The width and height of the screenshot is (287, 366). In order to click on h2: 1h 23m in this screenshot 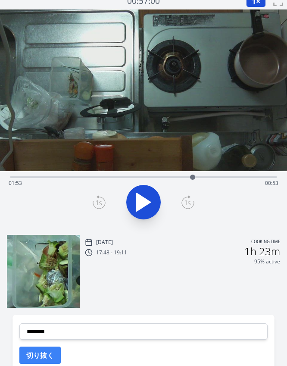, I will do `click(262, 252)`.